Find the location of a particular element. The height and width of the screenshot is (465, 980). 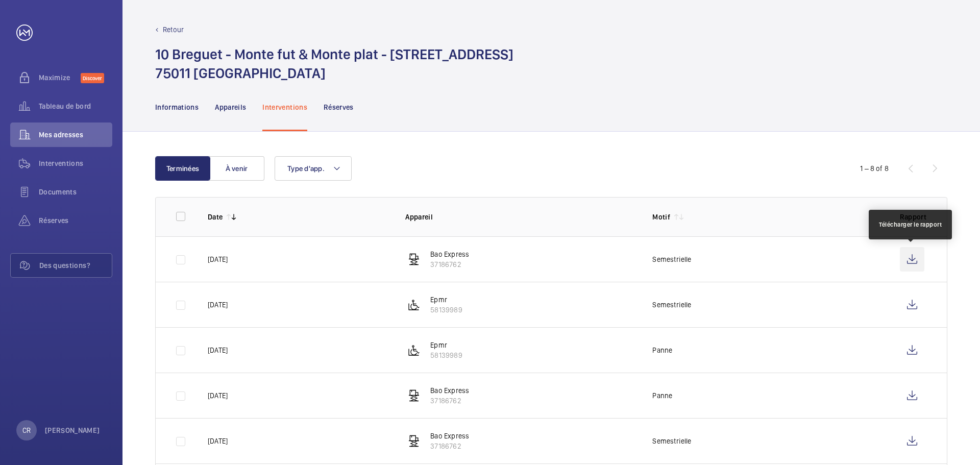

span: Des questions? is located at coordinates (76, 266).